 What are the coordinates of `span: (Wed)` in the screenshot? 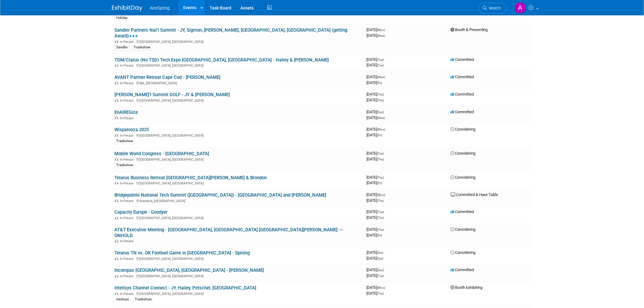 It's located at (381, 77).